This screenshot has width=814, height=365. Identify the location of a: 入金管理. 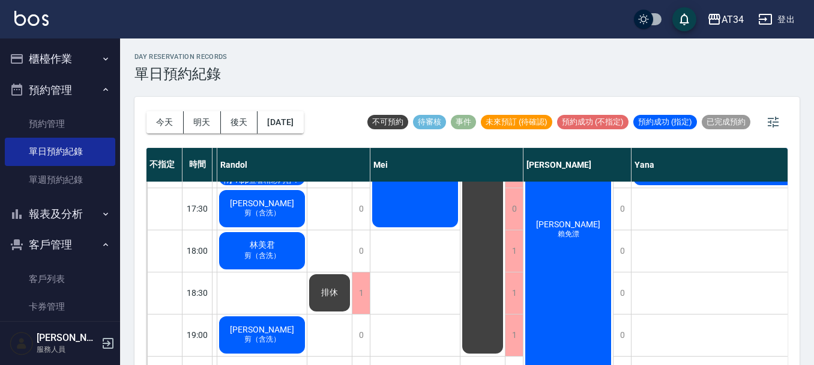
(60, 334).